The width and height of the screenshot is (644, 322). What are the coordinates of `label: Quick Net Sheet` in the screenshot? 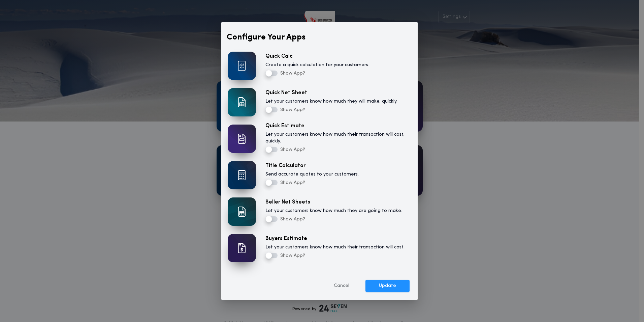 It's located at (287, 92).